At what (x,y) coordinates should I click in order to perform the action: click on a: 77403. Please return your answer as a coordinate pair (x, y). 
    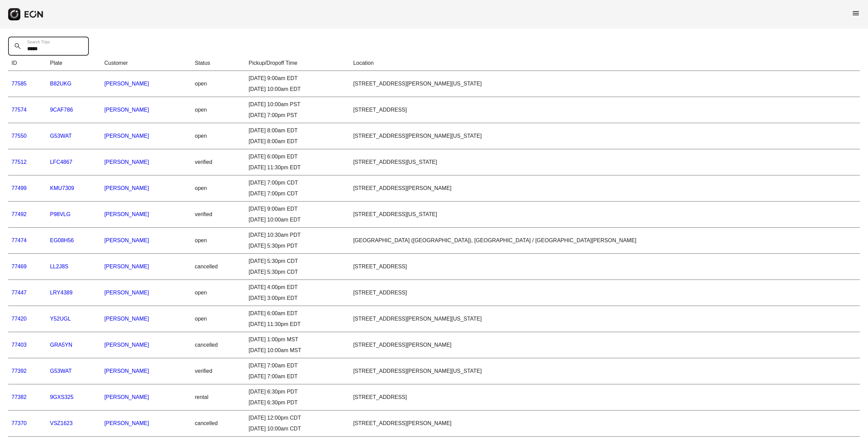
    Looking at the image, I should click on (19, 344).